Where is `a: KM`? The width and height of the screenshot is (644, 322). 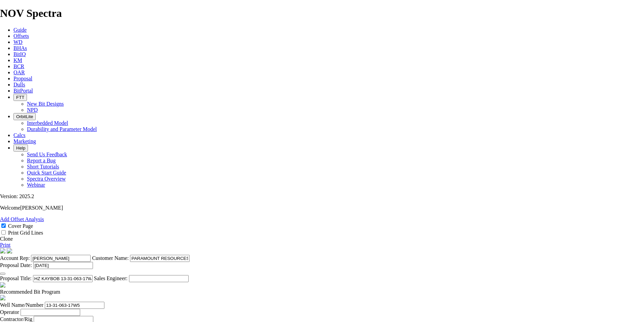
a: KM is located at coordinates (18, 60).